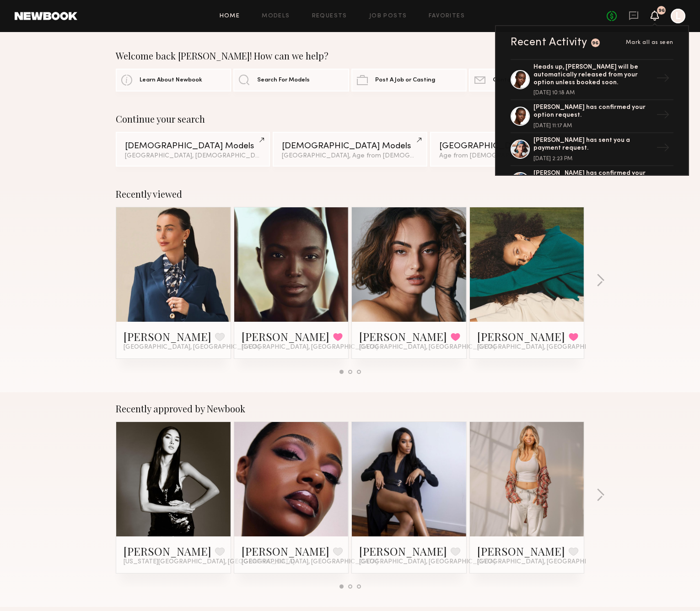 The width and height of the screenshot is (700, 611). I want to click on a: Contact Account Manager, so click(527, 80).